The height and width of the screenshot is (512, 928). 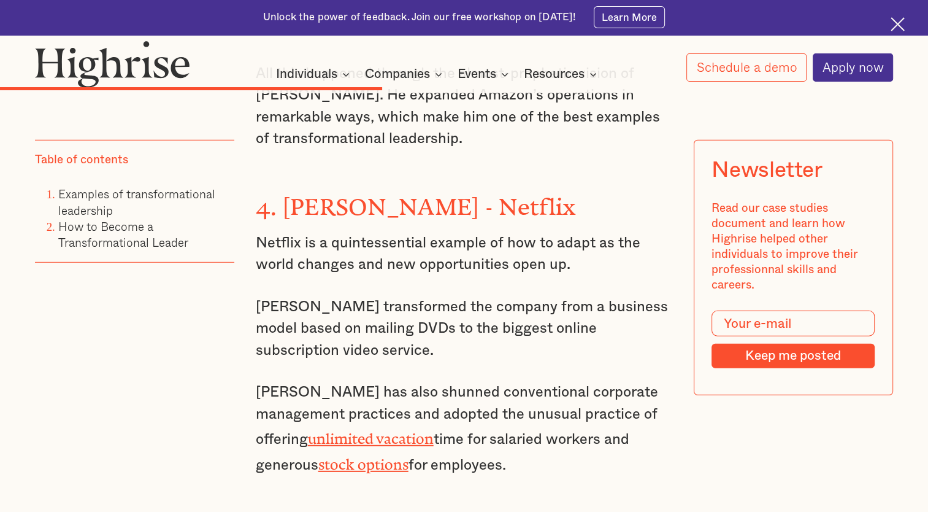 What do you see at coordinates (747, 68) in the screenshot?
I see `a: Schedule a demo` at bounding box center [747, 68].